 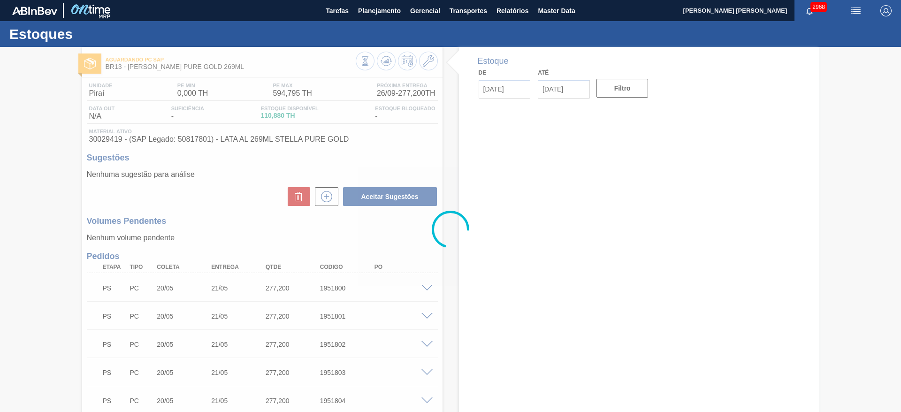 What do you see at coordinates (468, 11) in the screenshot?
I see `span: Transportes` at bounding box center [468, 11].